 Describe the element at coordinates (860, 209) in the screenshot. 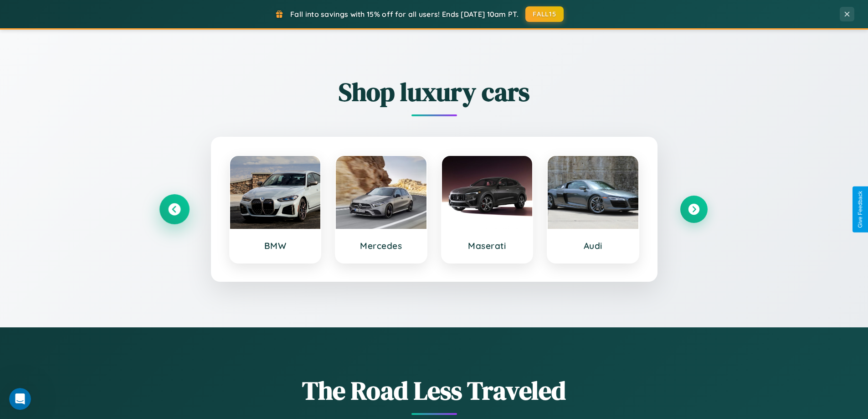

I see `div: Give Feedback` at that location.